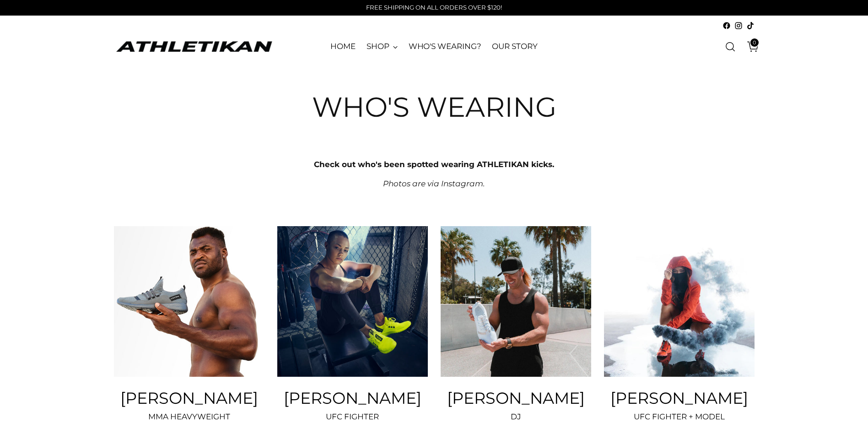 The width and height of the screenshot is (868, 423). I want to click on p: MMA HEAVYWEIGHT, so click(189, 417).